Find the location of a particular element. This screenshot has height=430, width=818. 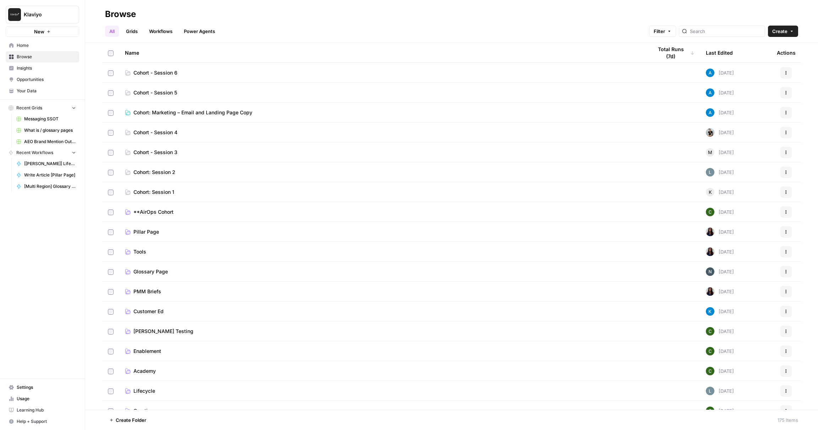

span: Recent Workflows is located at coordinates (35, 153).